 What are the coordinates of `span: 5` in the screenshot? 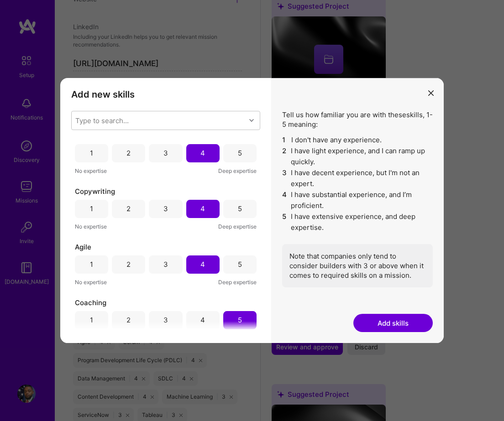 It's located at (285, 222).